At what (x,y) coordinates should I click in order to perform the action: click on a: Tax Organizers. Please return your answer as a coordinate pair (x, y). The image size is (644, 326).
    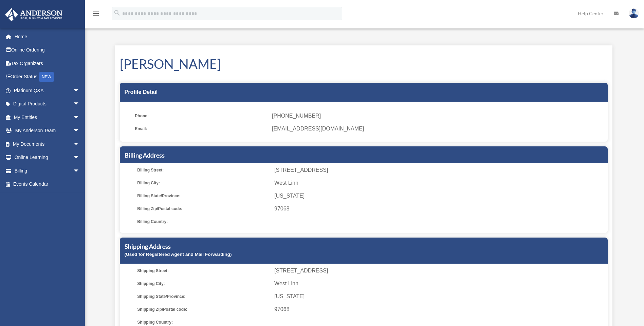
    Looking at the image, I should click on (47, 63).